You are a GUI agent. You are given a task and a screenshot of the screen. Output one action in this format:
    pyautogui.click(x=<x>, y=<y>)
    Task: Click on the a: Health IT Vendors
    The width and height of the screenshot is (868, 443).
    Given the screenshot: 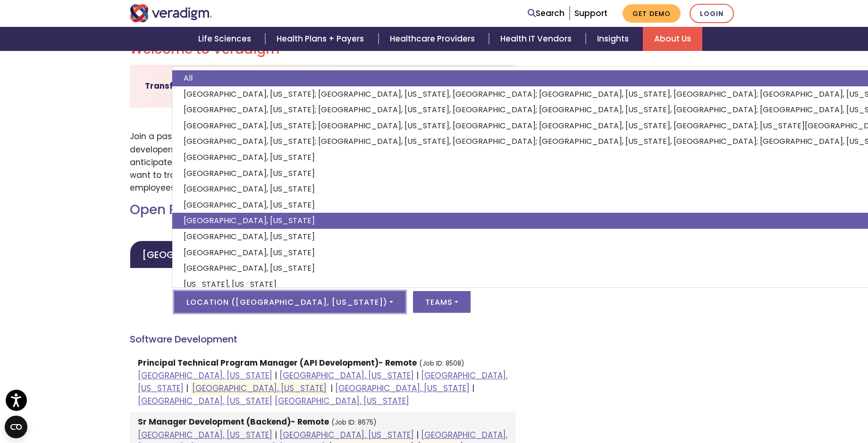 What is the action you would take?
    pyautogui.click(x=537, y=39)
    